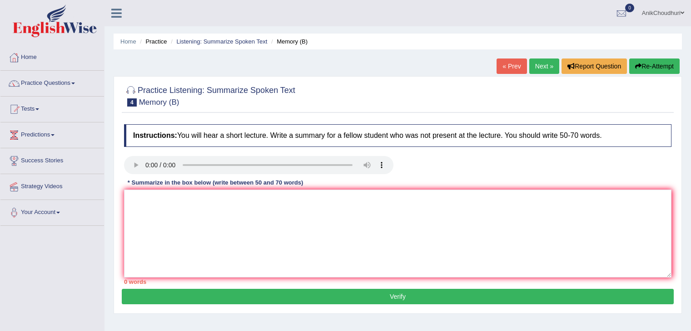  I want to click on a: Next », so click(544, 66).